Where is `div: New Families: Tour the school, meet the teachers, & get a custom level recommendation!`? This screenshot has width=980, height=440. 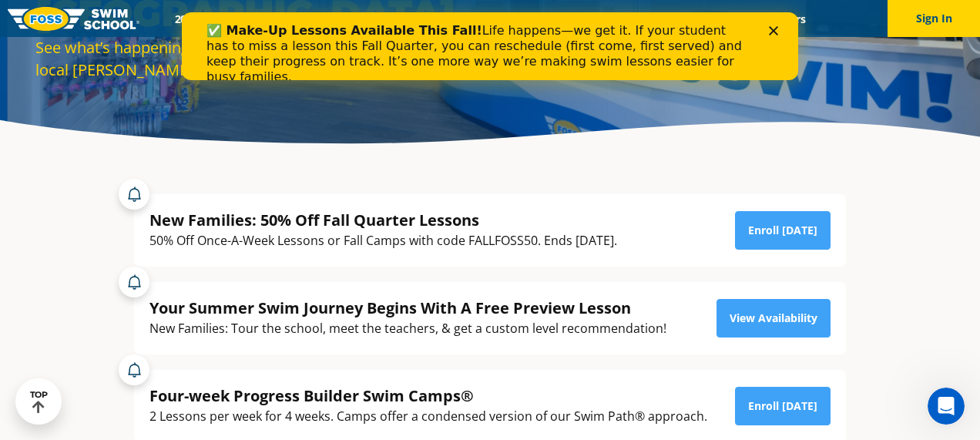 div: New Families: Tour the school, meet the teachers, & get a custom level recommendation! is located at coordinates (408, 329).